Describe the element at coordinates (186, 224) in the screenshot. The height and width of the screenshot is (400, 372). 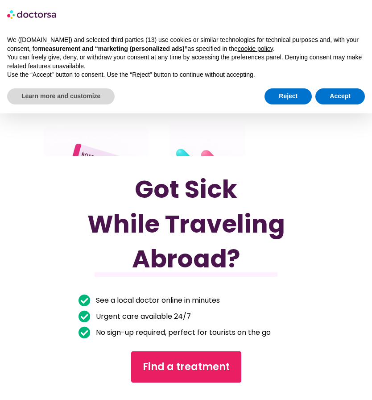
I see `h1: Got Sick While Traveling Abroad?` at that location.